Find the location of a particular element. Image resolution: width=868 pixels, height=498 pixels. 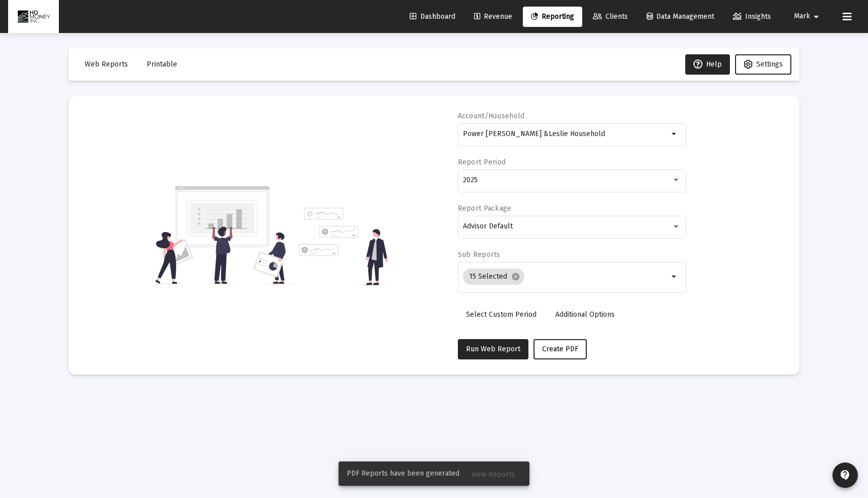

img: reporting-alt is located at coordinates (343, 246).